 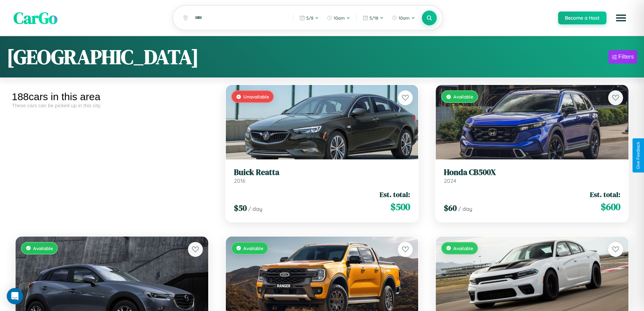 What do you see at coordinates (322, 175) in the screenshot?
I see `a: Buick Reatta2016` at bounding box center [322, 175].